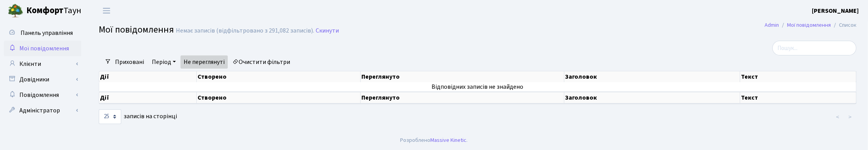 The height and width of the screenshot is (150, 868). I want to click on a: Панель управління, so click(43, 33).